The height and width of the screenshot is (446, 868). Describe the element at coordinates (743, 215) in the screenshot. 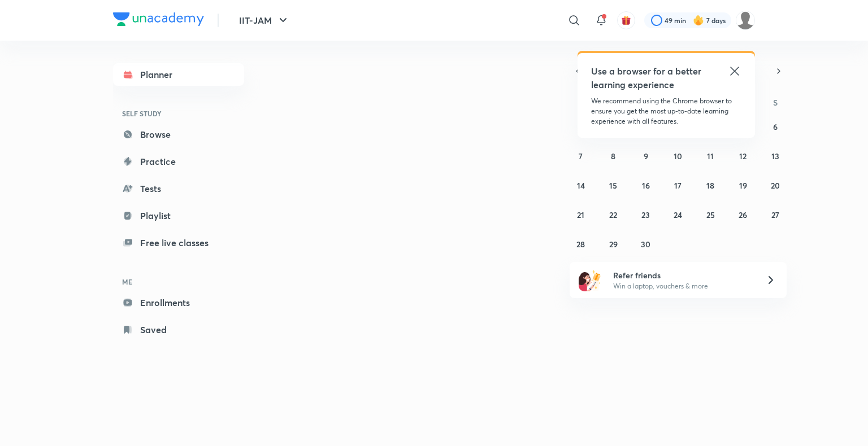

I see `abbr: September 26, 2025` at that location.